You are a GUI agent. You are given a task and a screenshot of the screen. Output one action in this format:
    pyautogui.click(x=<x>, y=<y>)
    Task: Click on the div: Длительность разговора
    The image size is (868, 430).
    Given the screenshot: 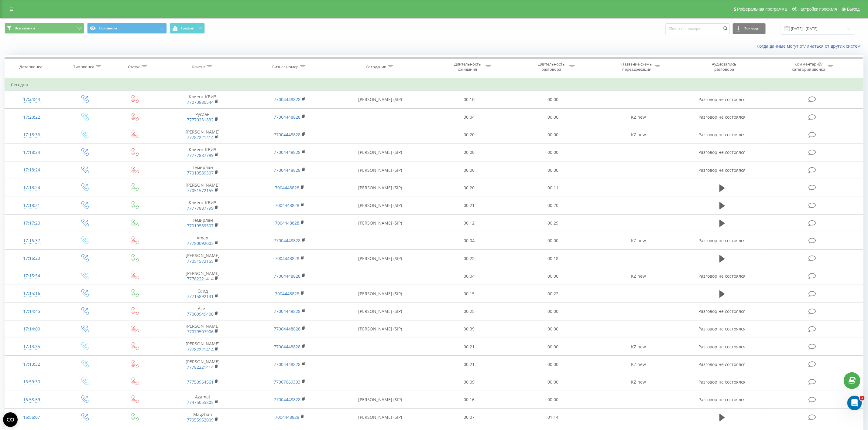 What is the action you would take?
    pyautogui.click(x=552, y=67)
    